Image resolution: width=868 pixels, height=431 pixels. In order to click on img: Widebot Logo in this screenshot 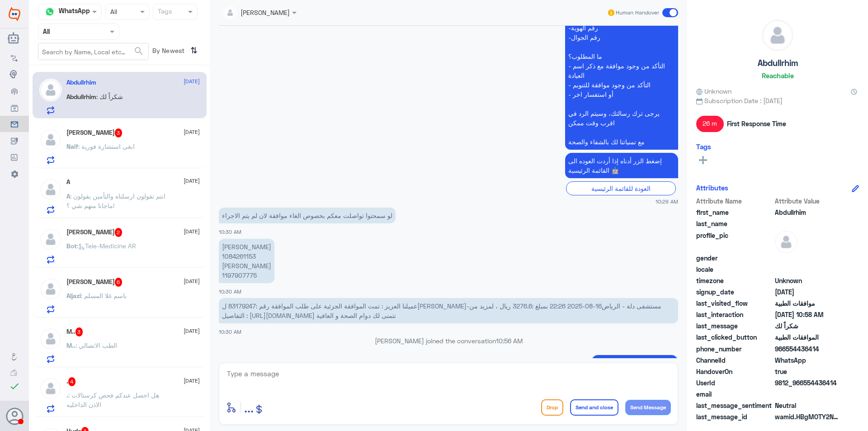, I will do `click(15, 14)`.